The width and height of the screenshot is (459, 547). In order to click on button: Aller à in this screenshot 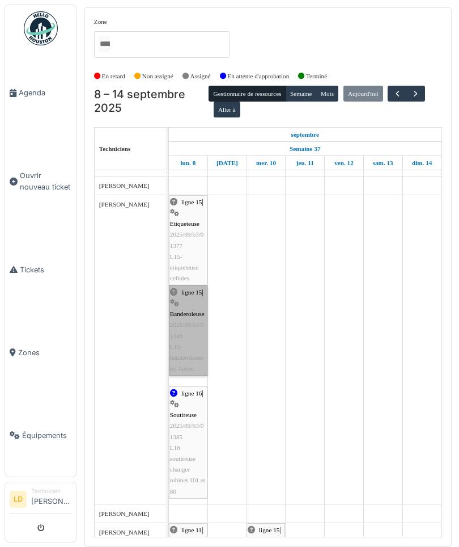, I will do `click(227, 109)`.